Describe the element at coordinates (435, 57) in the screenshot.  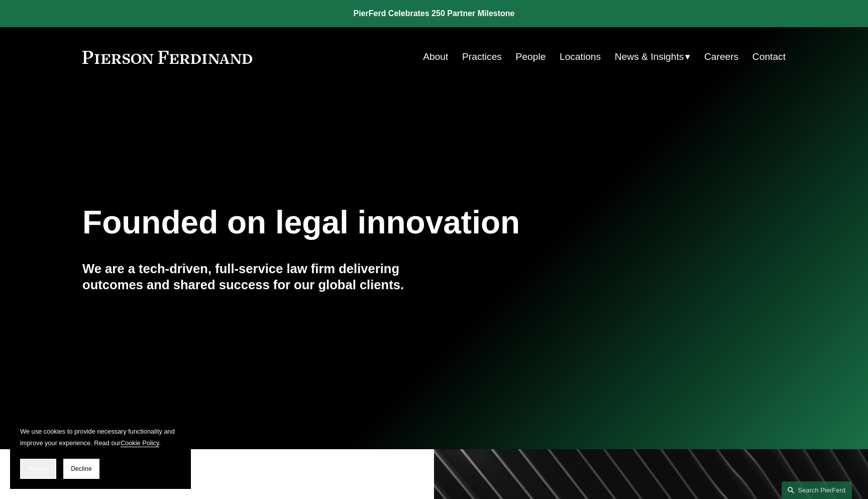
I see `a: About` at that location.